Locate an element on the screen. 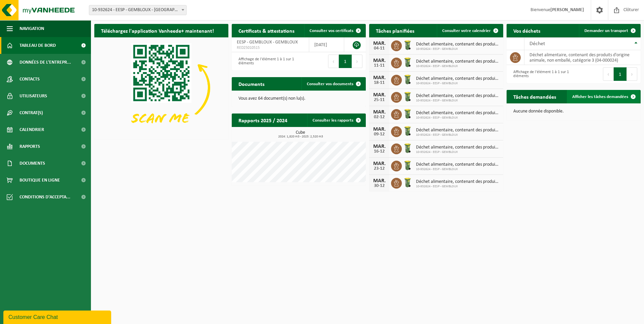 This screenshot has width=644, height=324. span: EESP - GEMBLOUX - GEMBLOUX is located at coordinates (267, 42).